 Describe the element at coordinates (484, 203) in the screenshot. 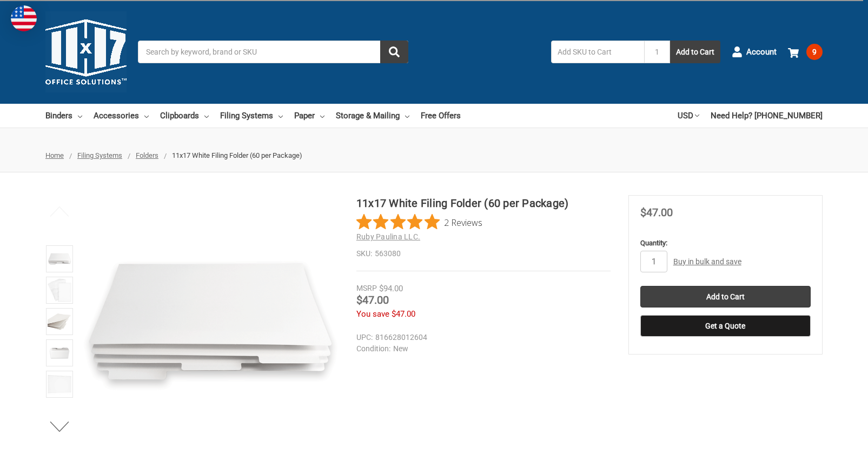

I see `h1: 11x17 White Filing Folder (60 per Package)` at that location.